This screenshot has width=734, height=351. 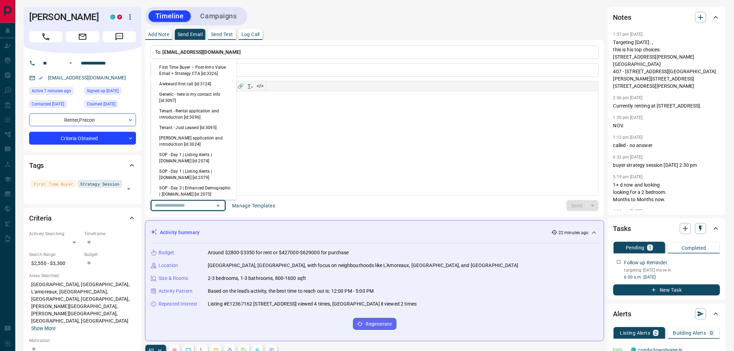 What do you see at coordinates (667, 290) in the screenshot?
I see `button: New Task` at bounding box center [667, 290].